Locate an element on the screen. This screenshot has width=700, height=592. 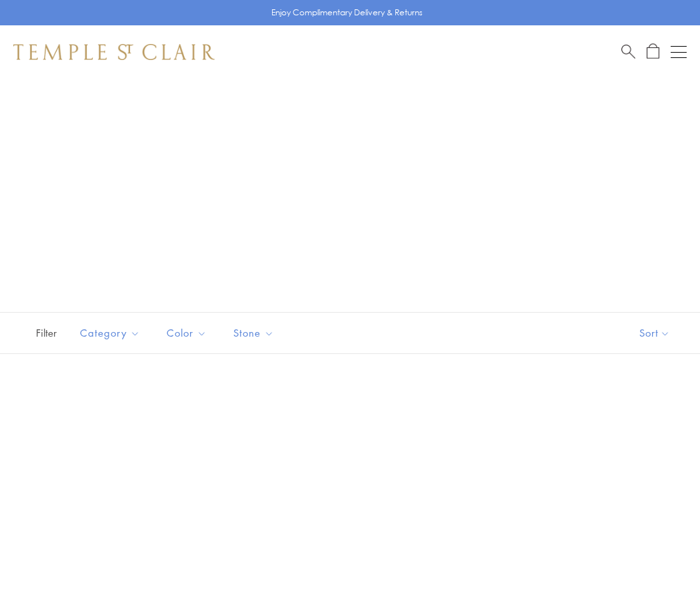
span: Stone is located at coordinates (255, 333).